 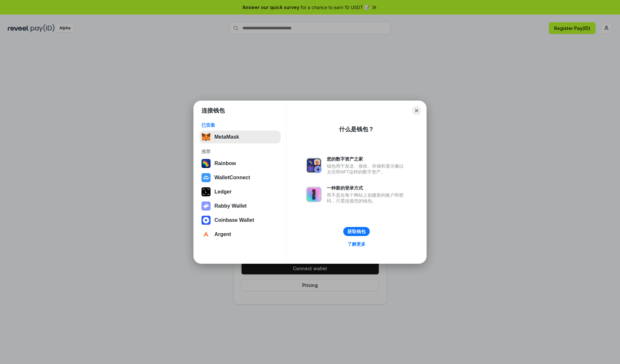 I want to click on button: Rainbow, so click(x=240, y=163).